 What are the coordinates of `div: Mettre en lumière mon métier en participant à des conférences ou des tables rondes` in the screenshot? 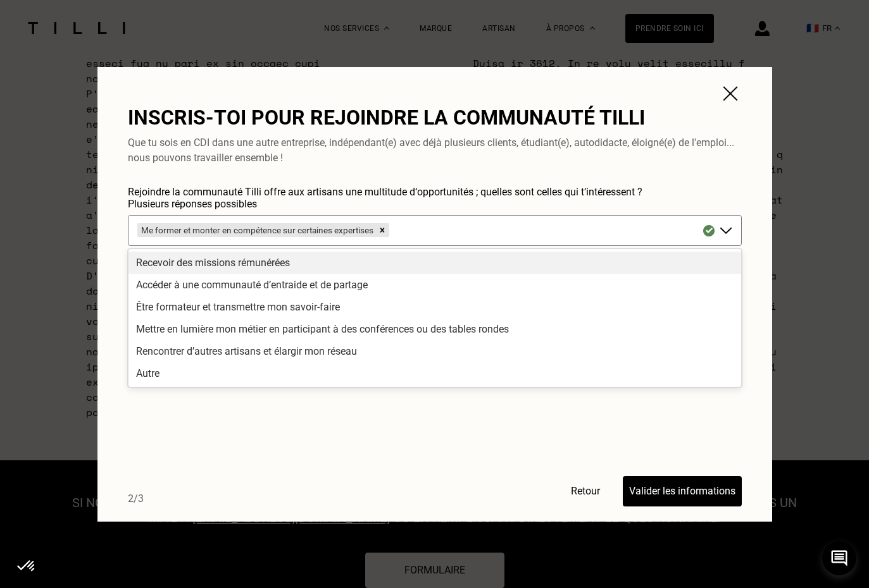 It's located at (435, 329).